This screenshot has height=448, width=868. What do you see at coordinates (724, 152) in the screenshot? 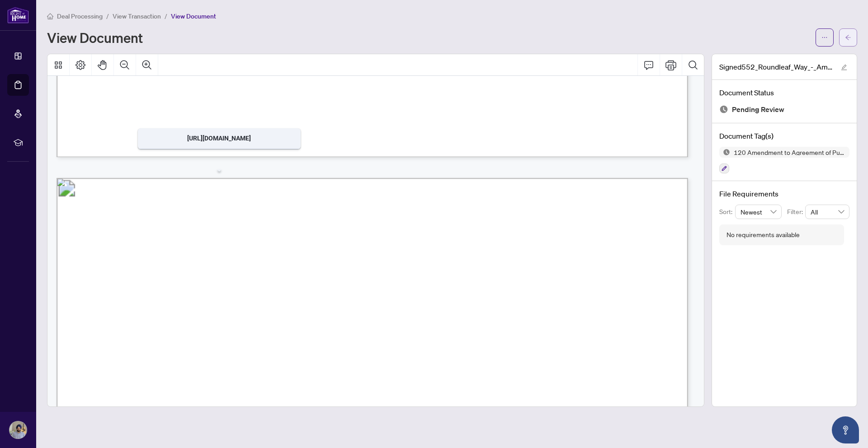
I see `img: Status Icon` at bounding box center [724, 152].